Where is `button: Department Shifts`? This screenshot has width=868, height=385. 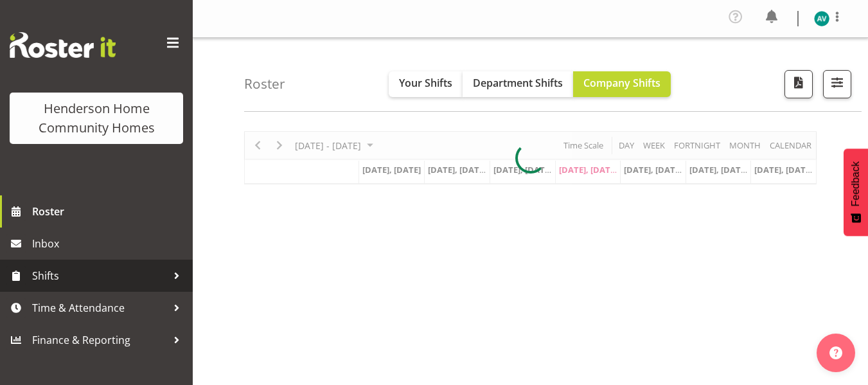 button: Department Shifts is located at coordinates (518, 84).